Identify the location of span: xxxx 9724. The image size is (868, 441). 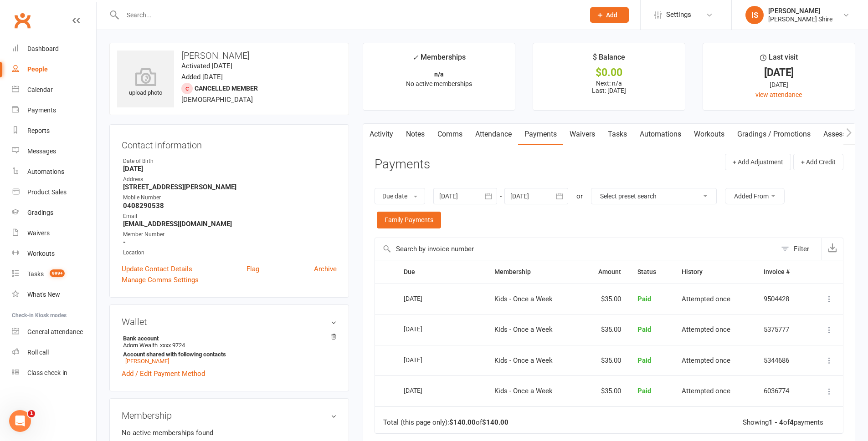
(172, 345).